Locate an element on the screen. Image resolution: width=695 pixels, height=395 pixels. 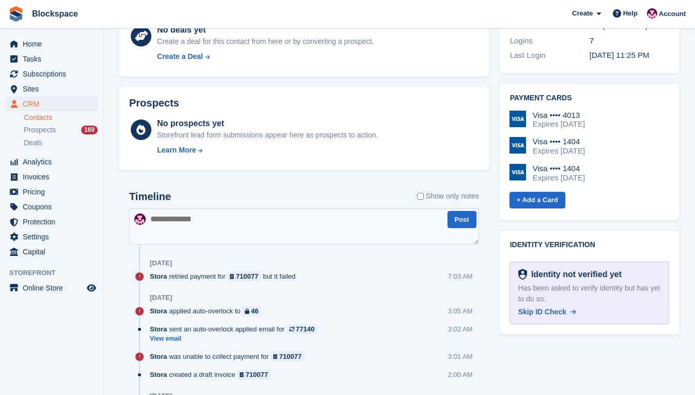
div: 7 is located at coordinates (630, 41).